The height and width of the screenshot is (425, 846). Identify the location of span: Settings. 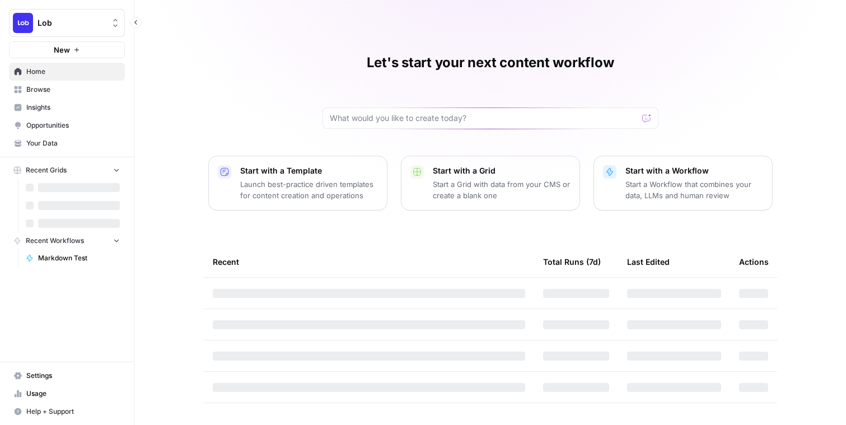
(73, 376).